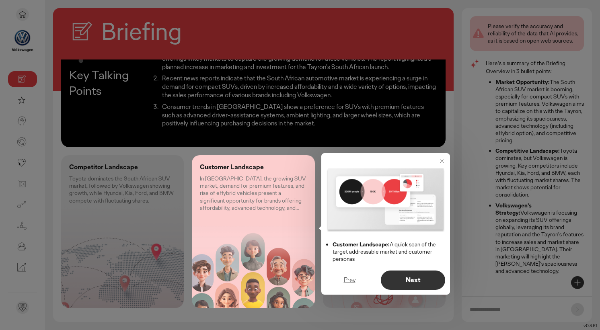 Image resolution: width=600 pixels, height=330 pixels. I want to click on img: image, so click(385, 201).